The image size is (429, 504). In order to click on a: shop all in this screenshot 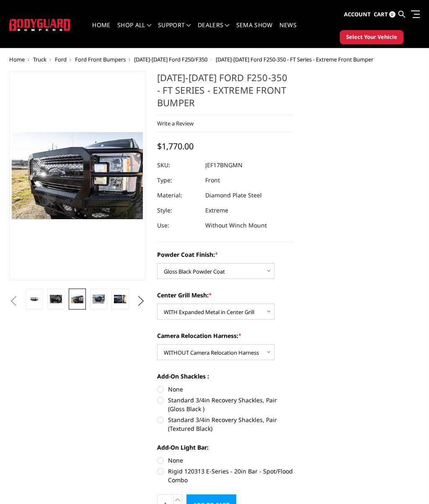, I will do `click(134, 30)`.